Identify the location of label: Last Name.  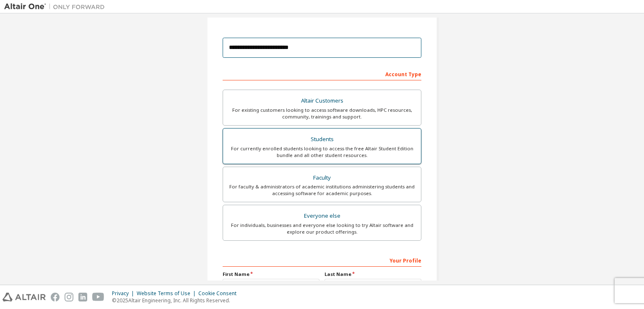
(373, 275).